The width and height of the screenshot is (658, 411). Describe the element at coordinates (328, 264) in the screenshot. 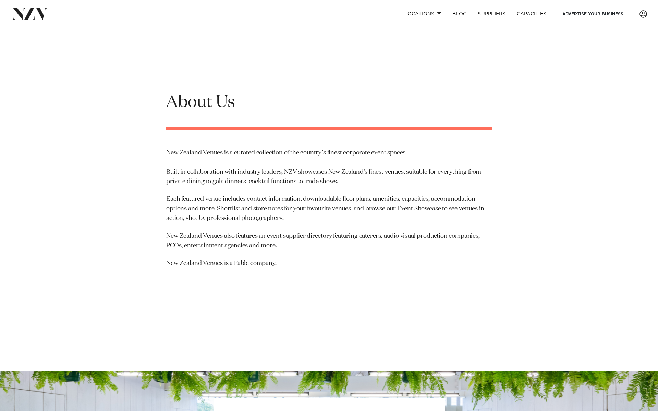

I see `p: New Zealand Venues is a Fable company.` at that location.